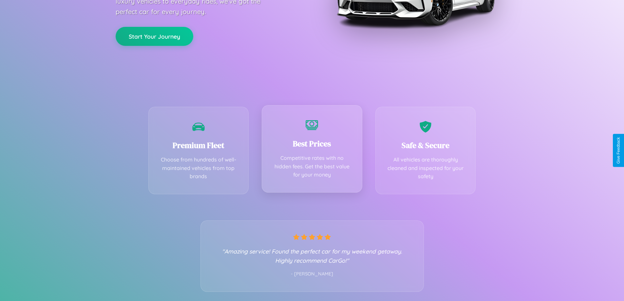 This screenshot has width=624, height=301. I want to click on p: All vehicles are thoroughly cleaned and inspected for your safety, so click(425, 168).